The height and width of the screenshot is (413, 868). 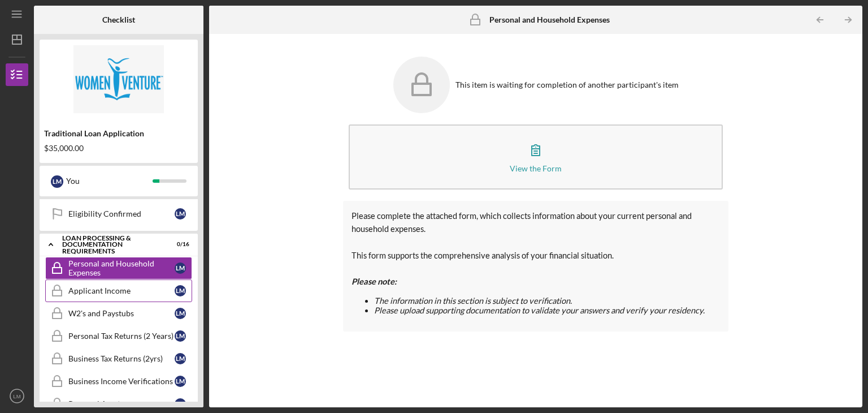 I want to click on a: Eligibility ConfirmedLM, so click(x=119, y=214).